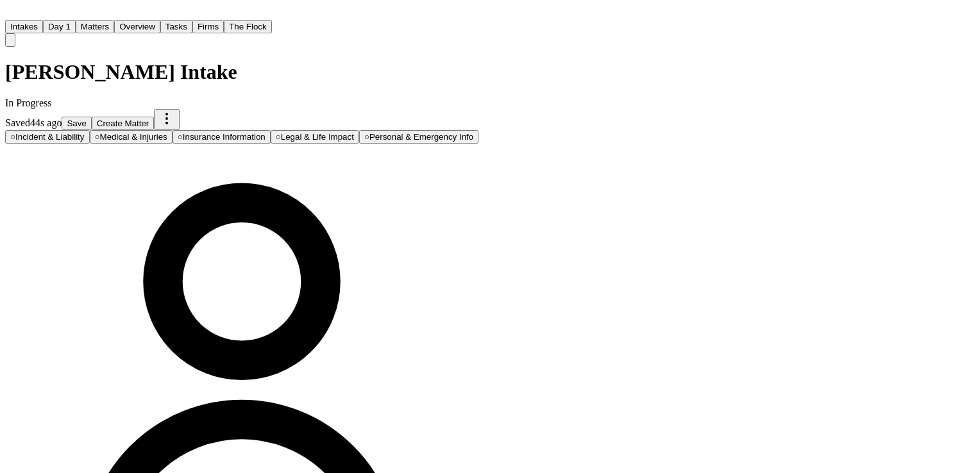 This screenshot has height=473, width=980. Describe the element at coordinates (95, 26) in the screenshot. I see `a: Matters` at that location.